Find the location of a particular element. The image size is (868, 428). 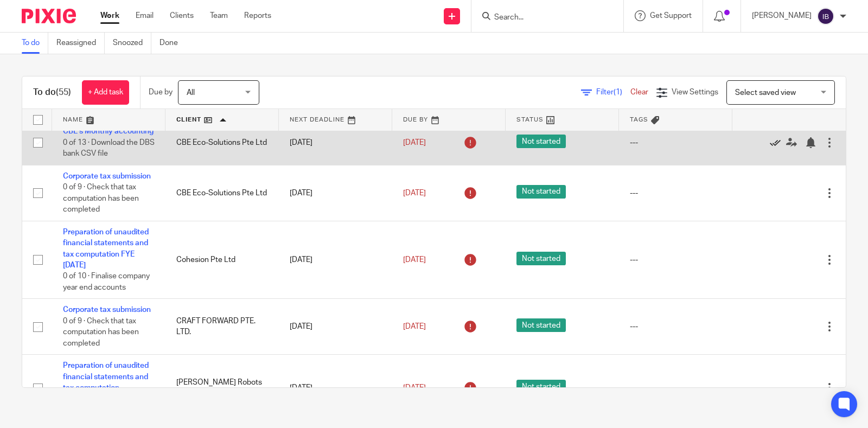

span: Filter is located at coordinates (613, 92).